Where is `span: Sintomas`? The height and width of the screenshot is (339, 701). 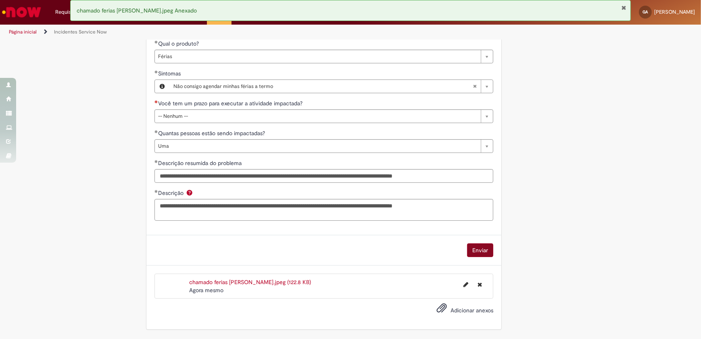
span: Sintomas is located at coordinates (170, 73).